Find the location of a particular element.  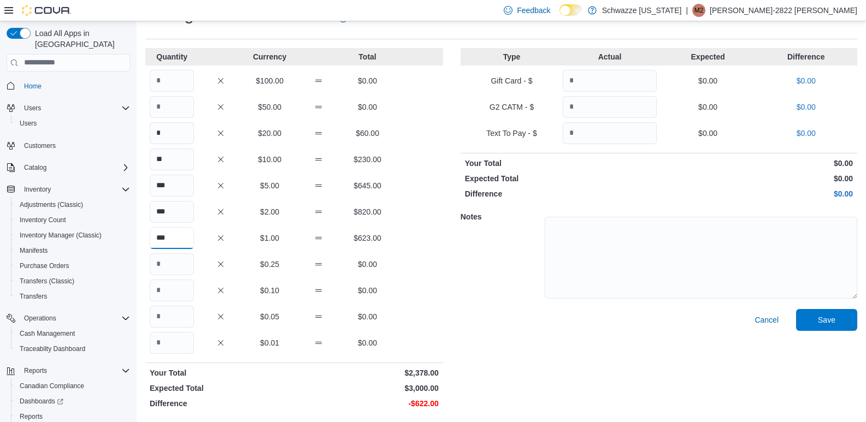

p: $820.00 is located at coordinates (367, 212).